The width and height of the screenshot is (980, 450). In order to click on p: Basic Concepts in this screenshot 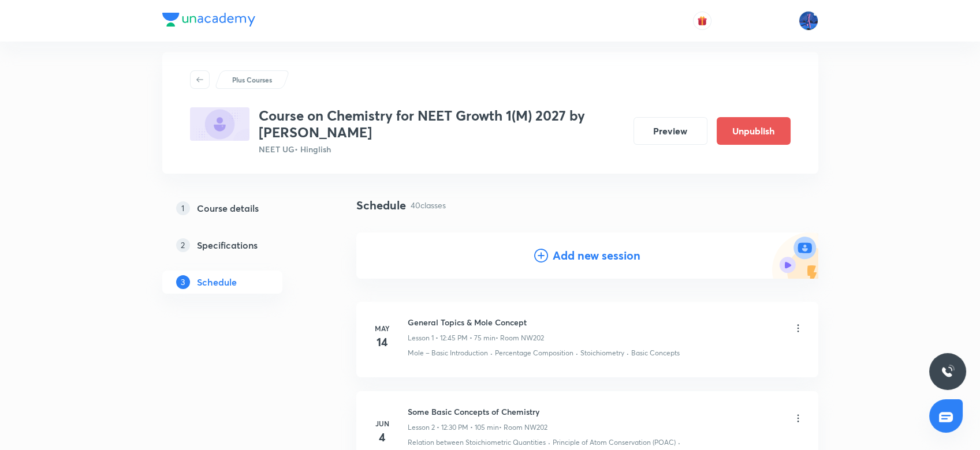, I will do `click(655, 353)`.